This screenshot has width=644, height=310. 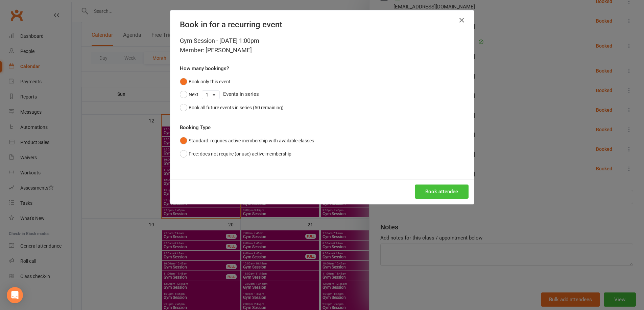 What do you see at coordinates (231, 108) in the screenshot?
I see `button: Book all future events in series (50 remaining)` at bounding box center [231, 108].